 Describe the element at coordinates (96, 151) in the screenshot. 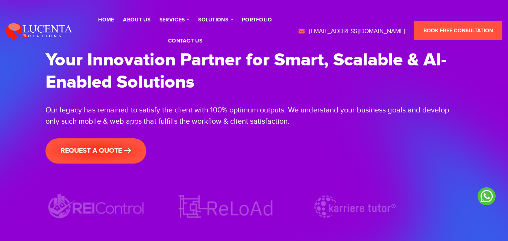

I see `a: request a quote` at that location.